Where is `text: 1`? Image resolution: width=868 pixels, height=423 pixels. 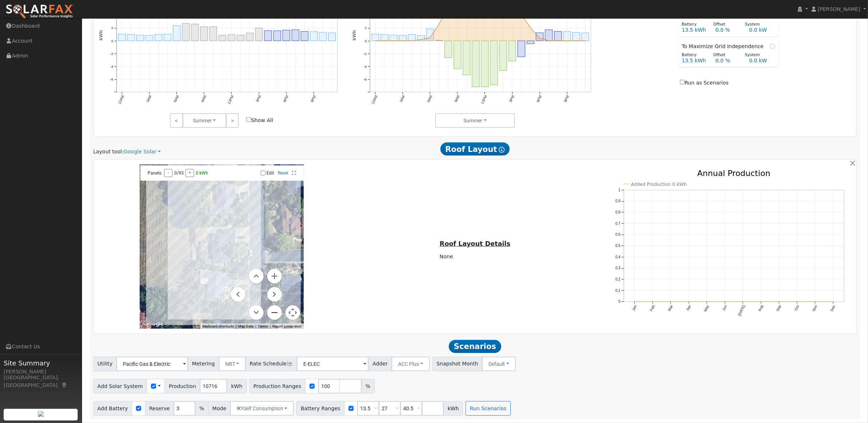
text: 1 is located at coordinates (620, 190).